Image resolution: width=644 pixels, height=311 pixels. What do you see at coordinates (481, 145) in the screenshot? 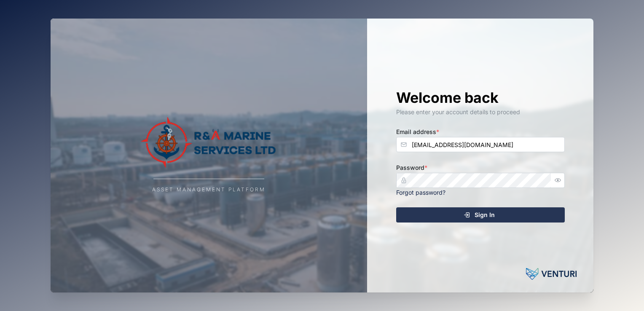
I see `input: Enter your email` at bounding box center [481, 145].